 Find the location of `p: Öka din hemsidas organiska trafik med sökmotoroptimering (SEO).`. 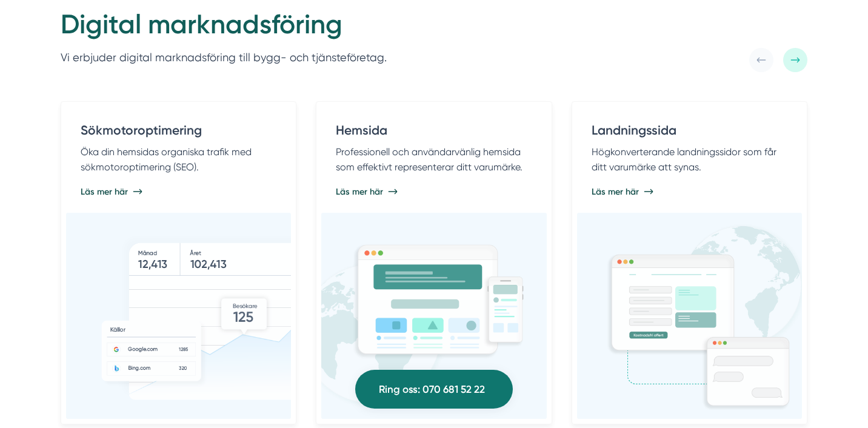

p: Öka din hemsidas organiska trafik med sökmotoroptimering (SEO). is located at coordinates (178, 159).